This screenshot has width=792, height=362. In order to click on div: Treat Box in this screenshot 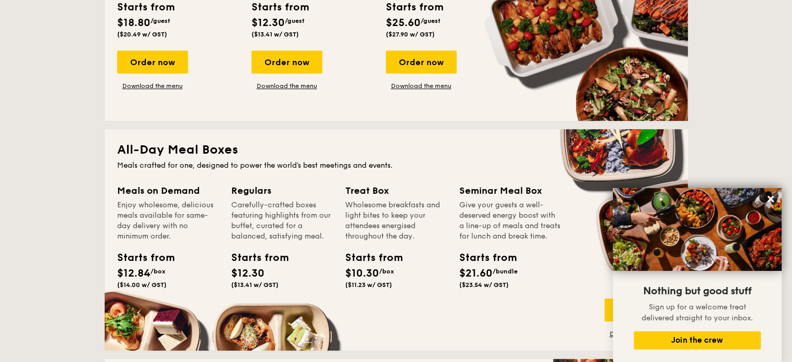, I will do `click(396, 190)`.